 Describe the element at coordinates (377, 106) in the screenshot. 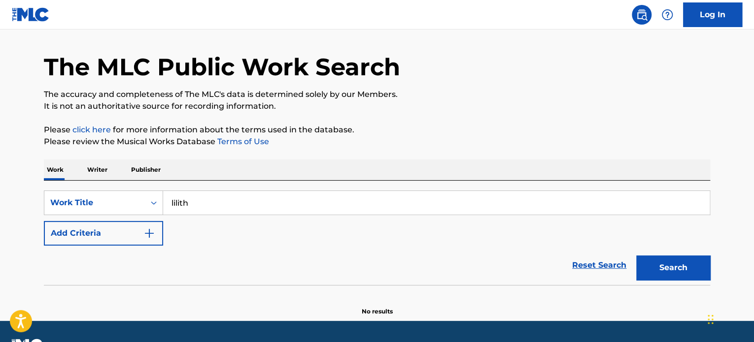

I see `p: It is not an authoritative source for recording information.` at that location.